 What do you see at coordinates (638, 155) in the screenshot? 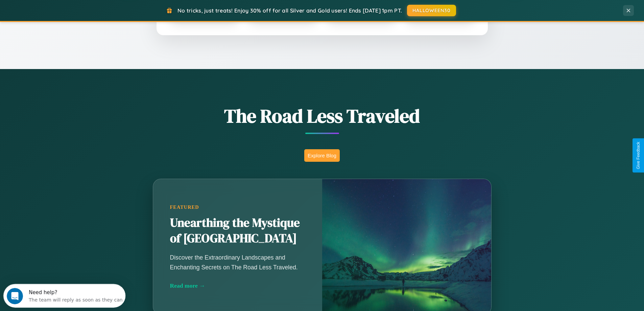
I see `div: Give Feedback` at bounding box center [638, 155].